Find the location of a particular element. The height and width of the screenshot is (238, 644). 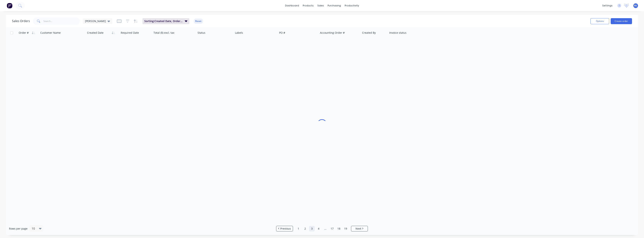

div: purchasing is located at coordinates (334, 5).